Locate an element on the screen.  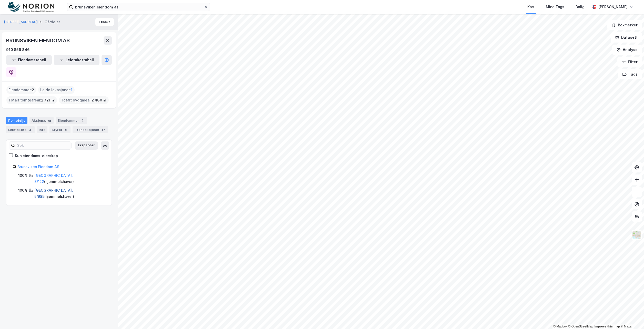
div: Bolig is located at coordinates (580, 7).